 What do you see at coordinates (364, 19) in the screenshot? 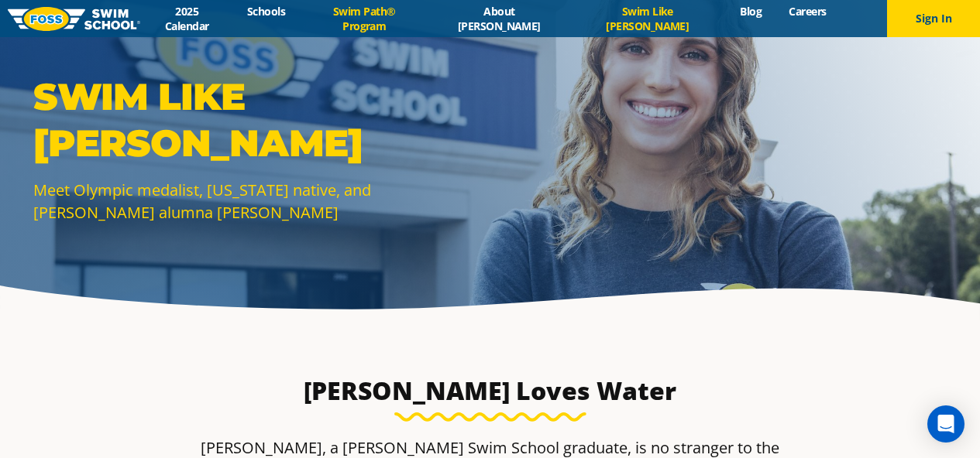
I see `a: Swim Path® Program` at bounding box center [364, 19].